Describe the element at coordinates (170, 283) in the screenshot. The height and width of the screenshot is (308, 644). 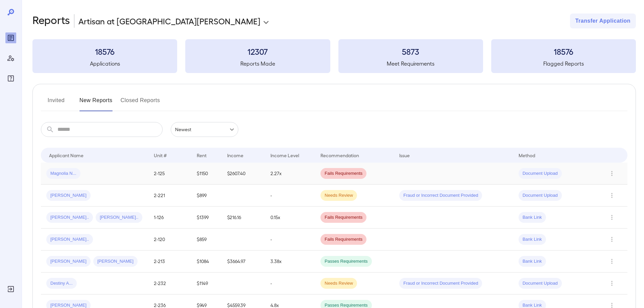
I see `td: 2-232` at that location.